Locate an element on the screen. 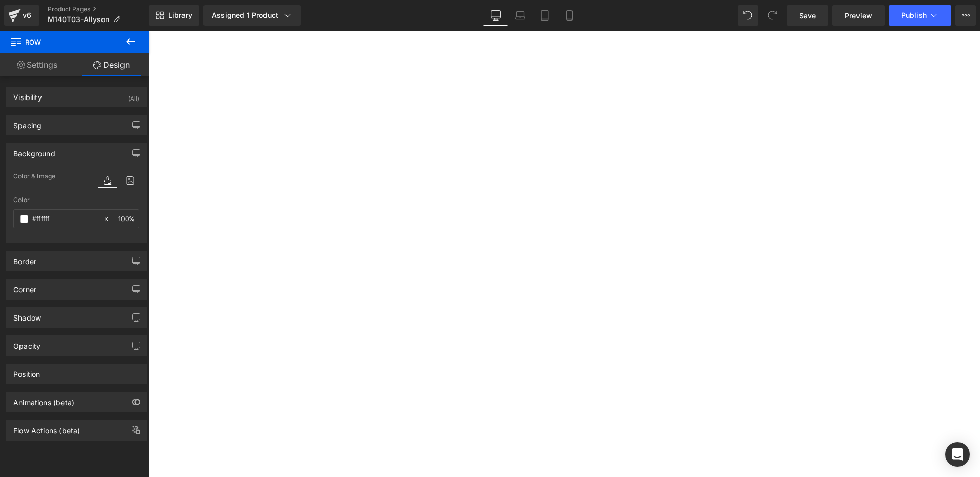  button: More is located at coordinates (966, 16).